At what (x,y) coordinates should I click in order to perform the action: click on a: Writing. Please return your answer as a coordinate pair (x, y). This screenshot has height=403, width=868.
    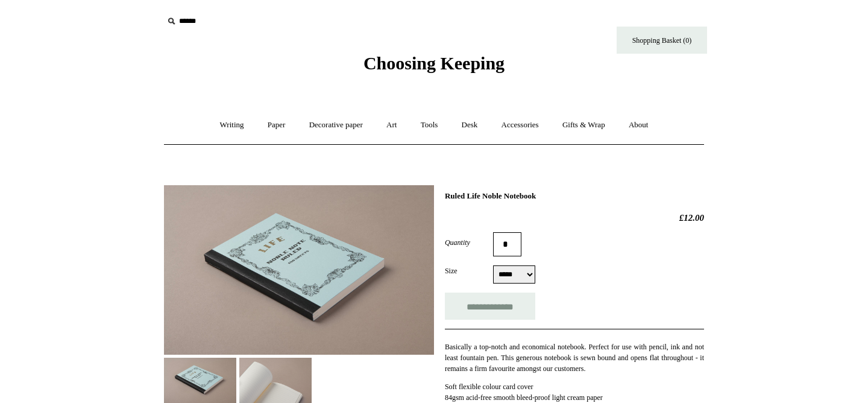
    Looking at the image, I should click on (232, 125).